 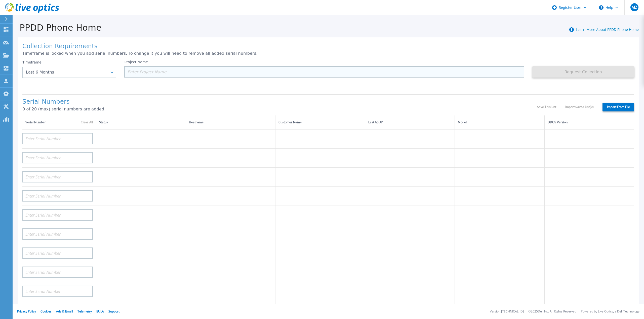 I want to click on a: Ads & Email, so click(x=64, y=312).